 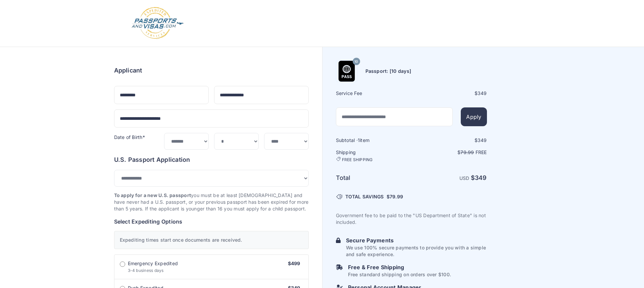 What do you see at coordinates (294, 263) in the screenshot?
I see `span: $499` at bounding box center [294, 263].